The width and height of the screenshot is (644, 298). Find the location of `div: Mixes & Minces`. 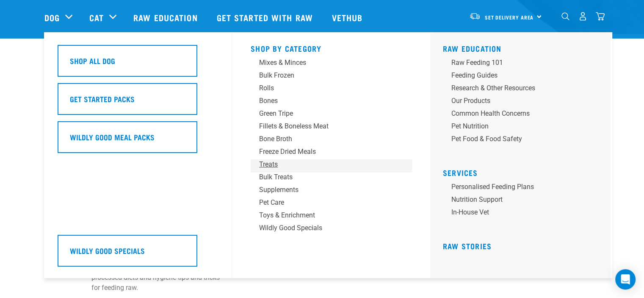

div: Mixes & Minces is located at coordinates (325, 63).